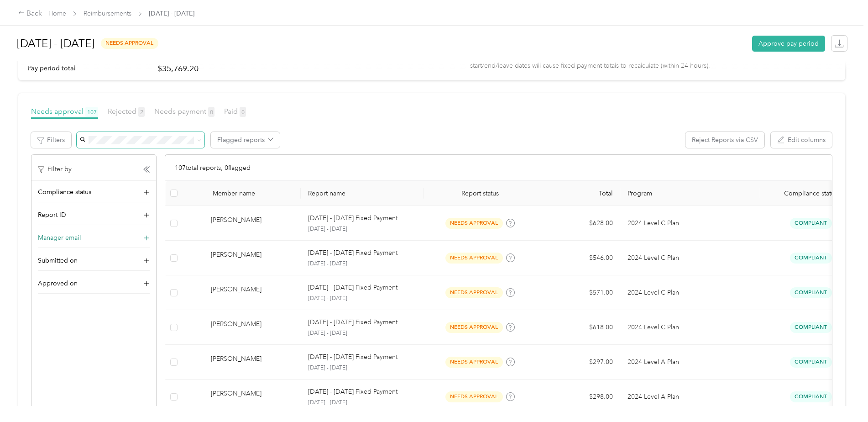 The height and width of the screenshot is (422, 868). What do you see at coordinates (253, 194) in the screenshot?
I see `div: Member name` at bounding box center [253, 194].